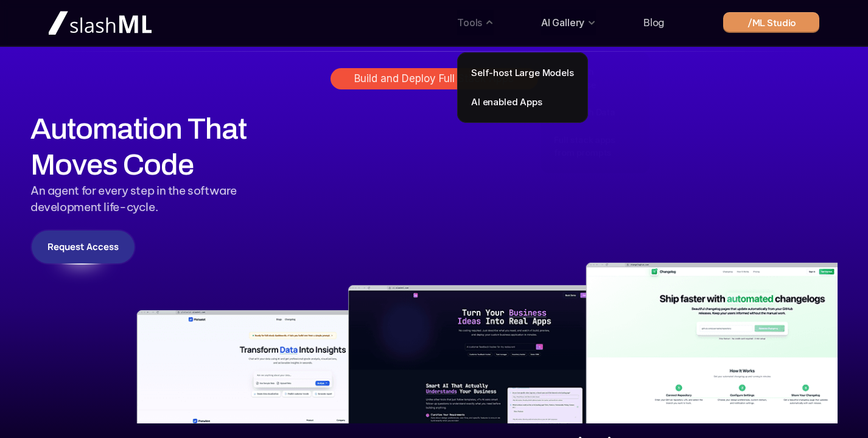  What do you see at coordinates (83, 247) in the screenshot?
I see `a: Request Access` at bounding box center [83, 247].